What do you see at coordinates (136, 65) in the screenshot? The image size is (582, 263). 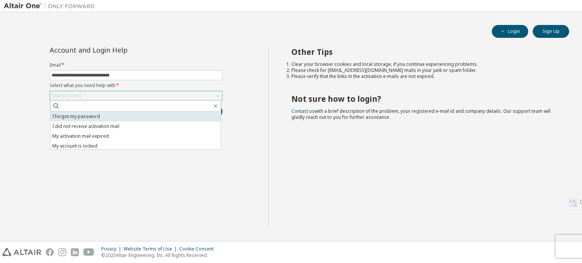 I see `label: Email` at bounding box center [136, 65].